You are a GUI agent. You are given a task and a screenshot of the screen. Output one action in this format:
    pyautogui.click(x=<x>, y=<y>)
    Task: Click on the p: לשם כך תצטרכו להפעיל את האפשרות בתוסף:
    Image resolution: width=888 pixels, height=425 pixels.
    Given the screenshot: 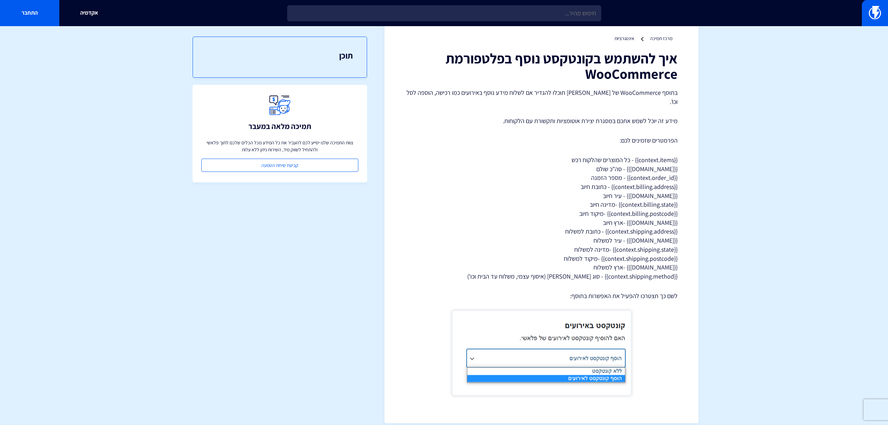 What is the action you would take?
    pyautogui.click(x=542, y=296)
    